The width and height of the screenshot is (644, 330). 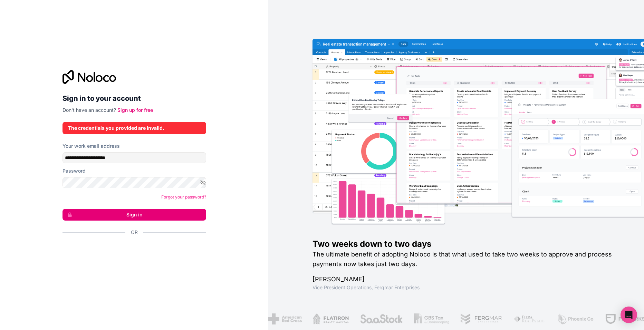 I want to click on img: /assets/american-red-cross-BAupjrZR.png, so click(x=284, y=319).